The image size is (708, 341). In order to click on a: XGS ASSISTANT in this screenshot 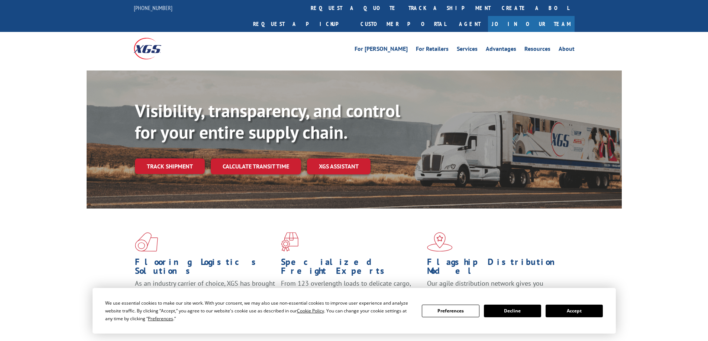, I will do `click(338, 166)`.